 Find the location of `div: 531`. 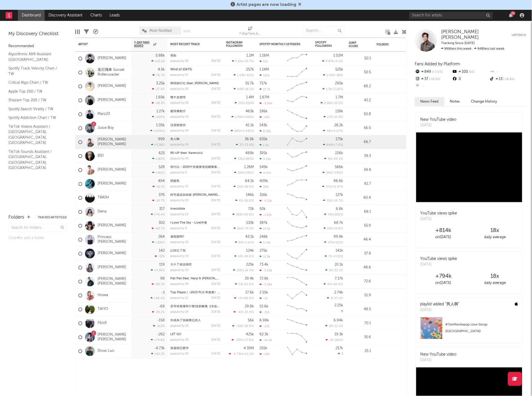

div: 531 is located at coordinates (264, 62).